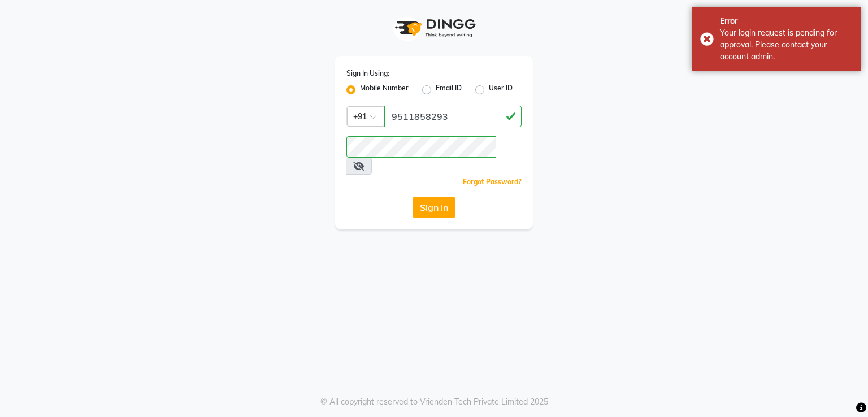 The height and width of the screenshot is (417, 868). Describe the element at coordinates (384, 90) in the screenshot. I see `label: Mobile Number` at that location.